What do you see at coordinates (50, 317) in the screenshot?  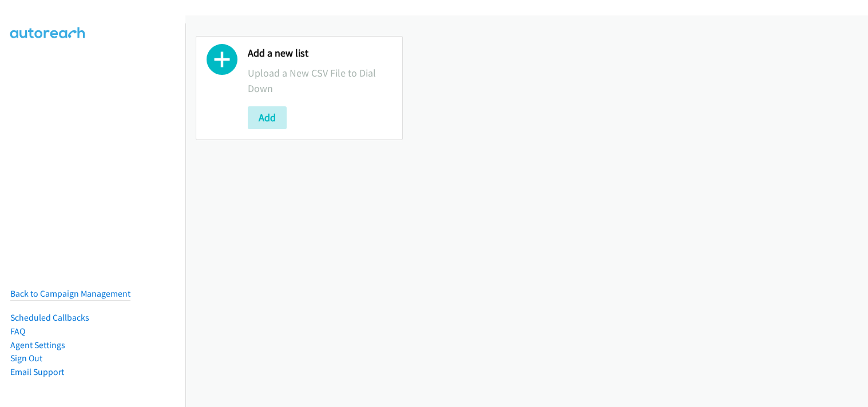 I see `a: Scheduled Callbacks` at bounding box center [50, 317].